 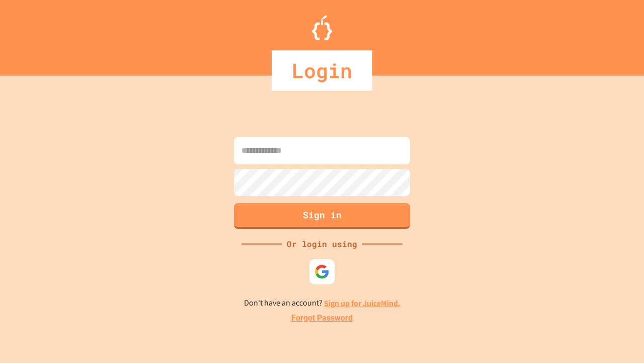 I want to click on a: Forgot Password, so click(x=322, y=318).